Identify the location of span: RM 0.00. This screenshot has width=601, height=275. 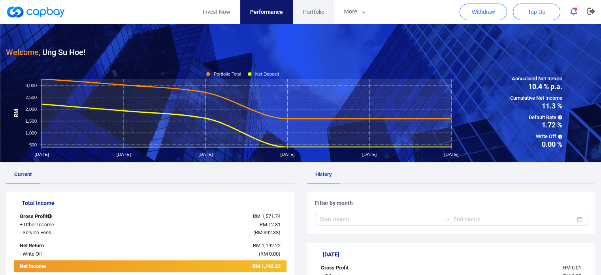
(269, 253).